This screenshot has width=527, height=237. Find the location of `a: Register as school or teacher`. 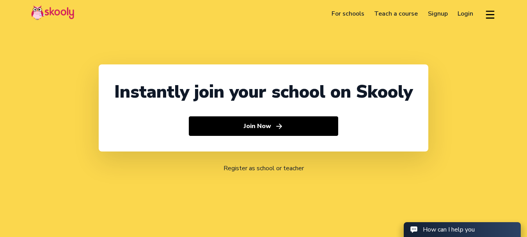

a: Register as school or teacher is located at coordinates (264, 168).